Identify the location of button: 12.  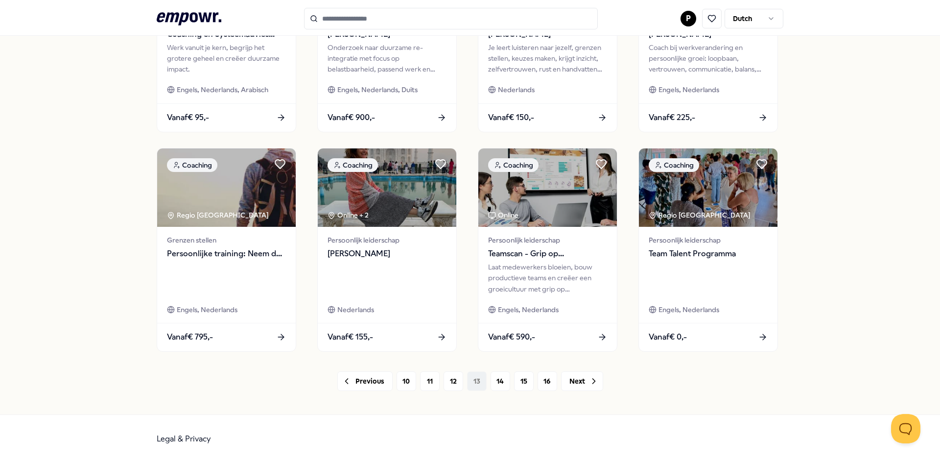
(453, 381).